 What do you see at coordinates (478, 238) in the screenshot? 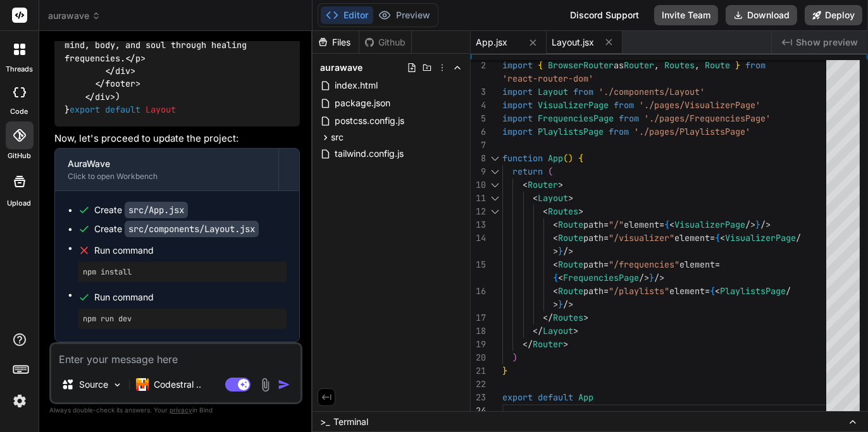
I see `div: 14` at bounding box center [478, 238].